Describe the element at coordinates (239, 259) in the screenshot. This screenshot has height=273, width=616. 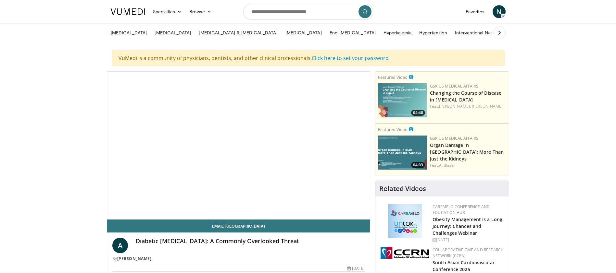
I see `div: By` at that location.